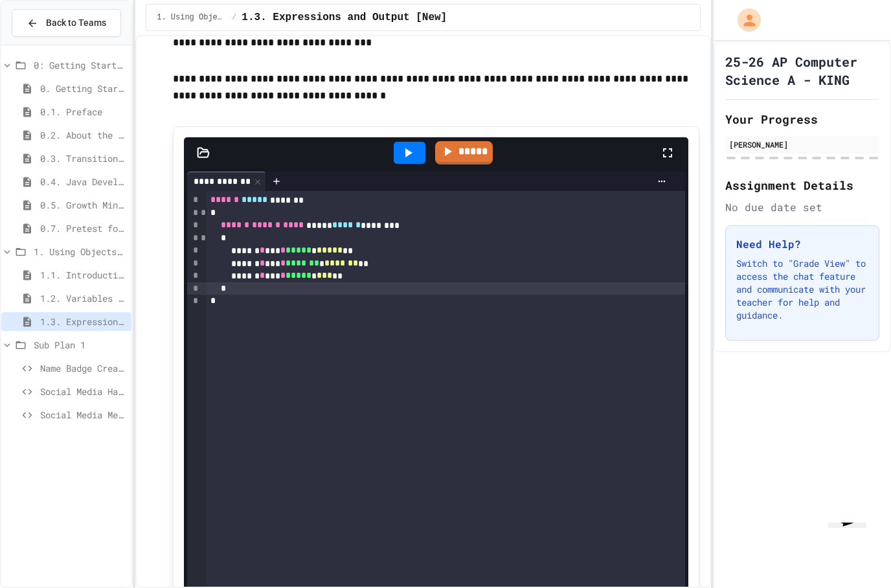  Describe the element at coordinates (83, 391) in the screenshot. I see `span: Social Media Hashtag` at that location.